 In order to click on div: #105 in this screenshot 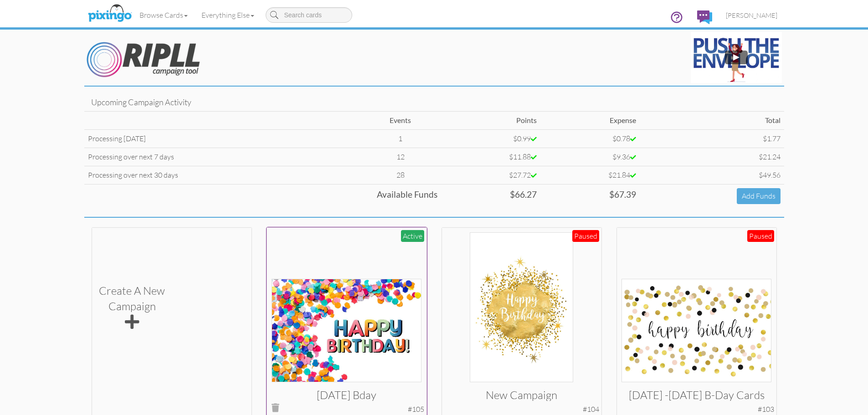, I will do `click(416, 409)`.